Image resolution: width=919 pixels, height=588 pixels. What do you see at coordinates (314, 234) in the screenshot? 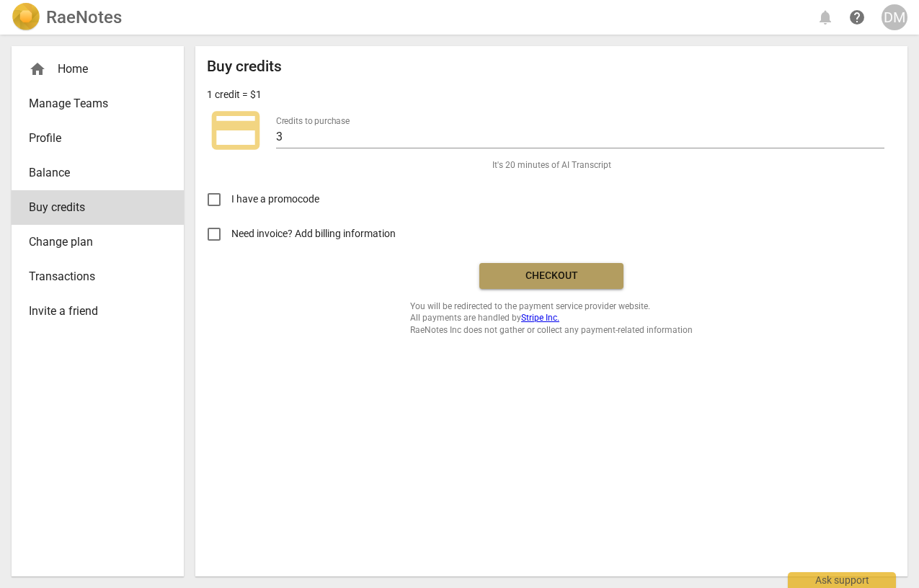
I see `span: Need invoice? Add billing information` at bounding box center [314, 234].